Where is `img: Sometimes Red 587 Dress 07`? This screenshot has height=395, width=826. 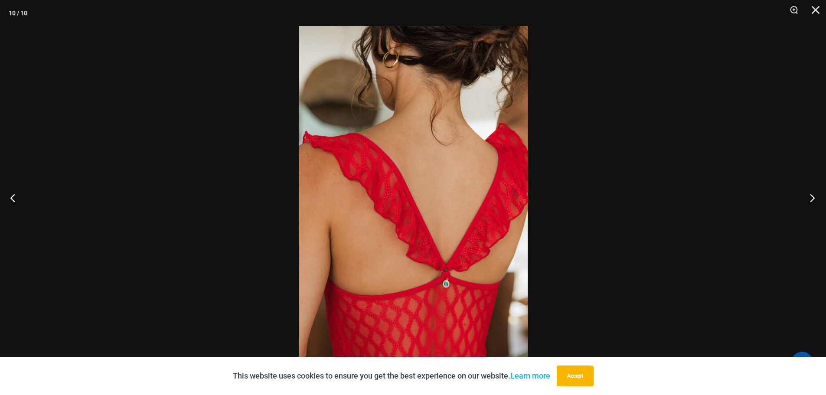
img: Sometimes Red 587 Dress 07 is located at coordinates (413, 197).